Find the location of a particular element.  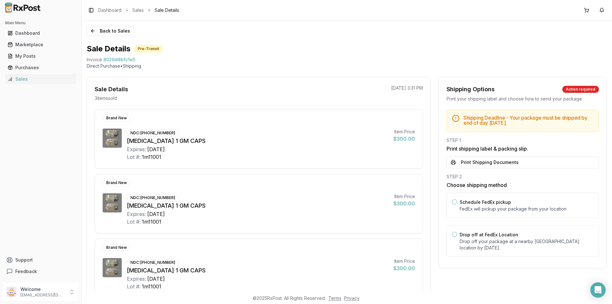

div: Print your shipping label and choose how to send your package is located at coordinates (523, 99).